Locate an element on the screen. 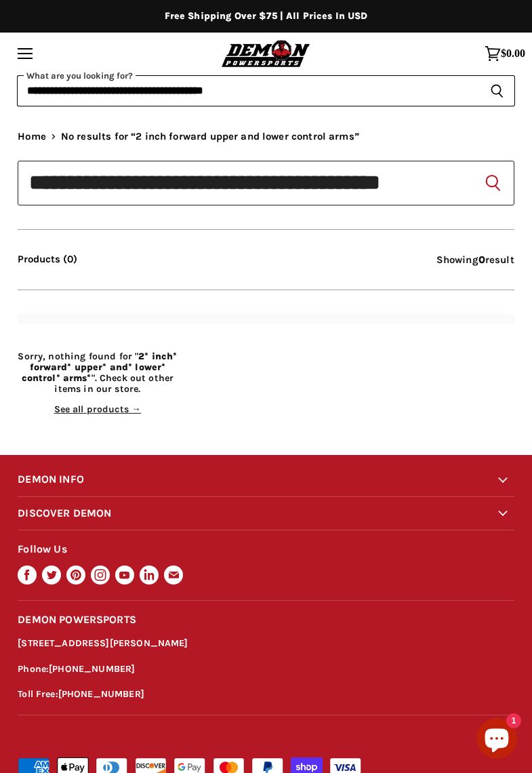 Image resolution: width=532 pixels, height=773 pixels. a: $0.00 is located at coordinates (505, 54).